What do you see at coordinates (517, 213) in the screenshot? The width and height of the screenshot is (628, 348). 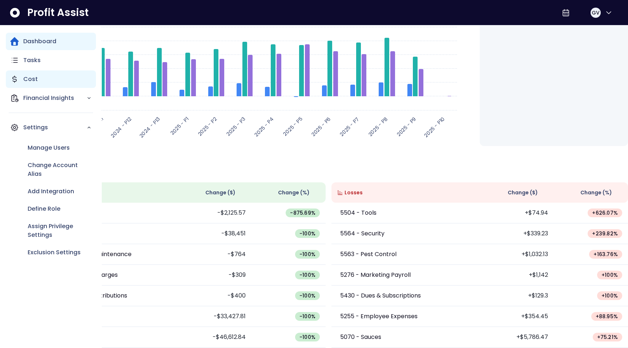 I see `td: +$74.94` at bounding box center [517, 213].